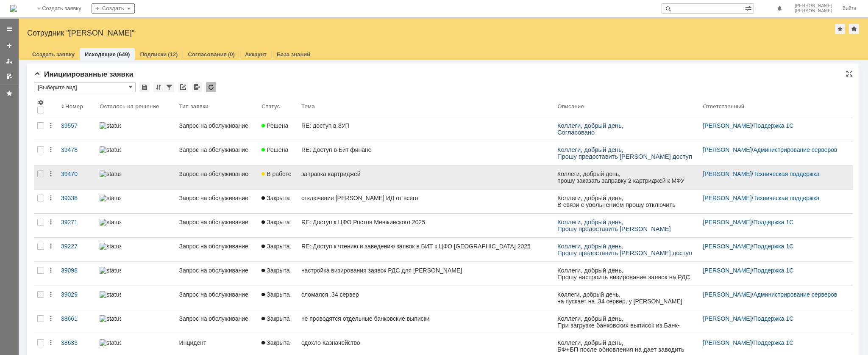  Describe the element at coordinates (100, 54) in the screenshot. I see `a: Исходящие` at that location.